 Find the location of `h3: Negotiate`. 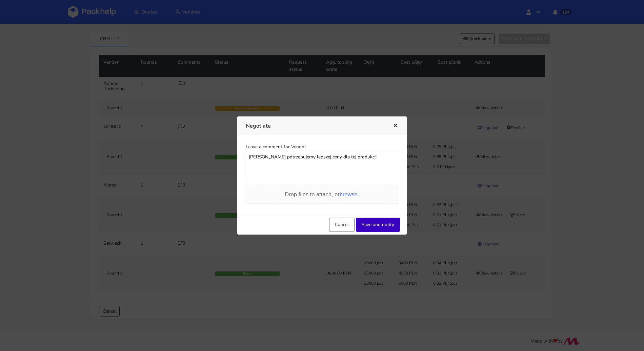

h3: Negotiate is located at coordinates (314, 126).